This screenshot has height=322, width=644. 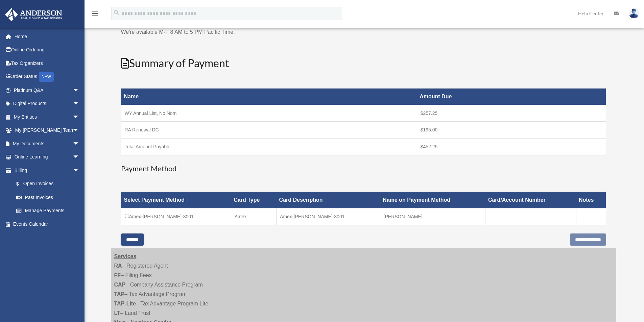 I want to click on a: My Documentsarrow_drop_down, so click(x=47, y=144).